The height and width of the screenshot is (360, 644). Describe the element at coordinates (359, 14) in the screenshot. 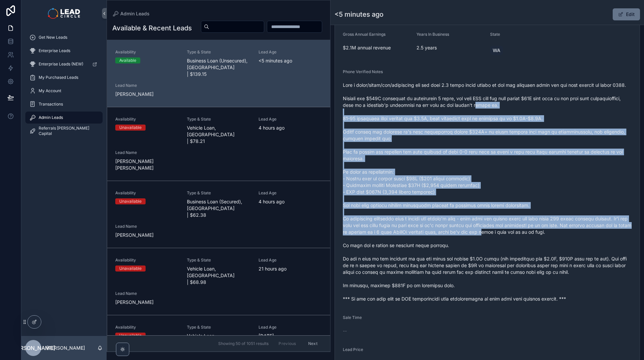

I see `h1: <5 minutes ago` at that location.